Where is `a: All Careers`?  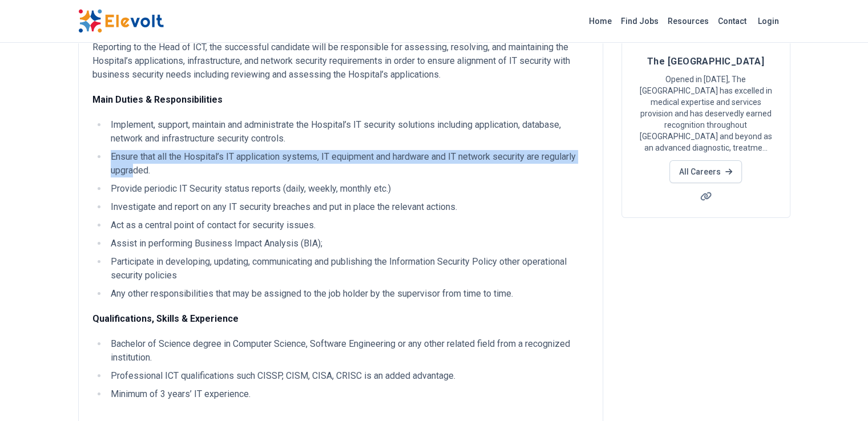
a: All Careers is located at coordinates (705, 172).